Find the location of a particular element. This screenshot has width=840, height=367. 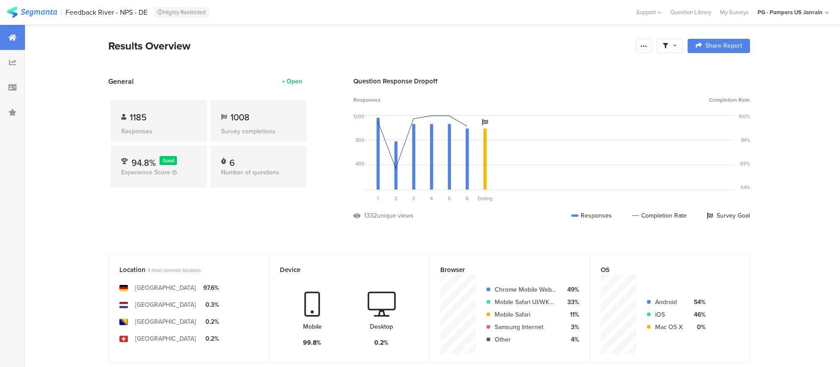

div: 99.8% is located at coordinates (312, 342).